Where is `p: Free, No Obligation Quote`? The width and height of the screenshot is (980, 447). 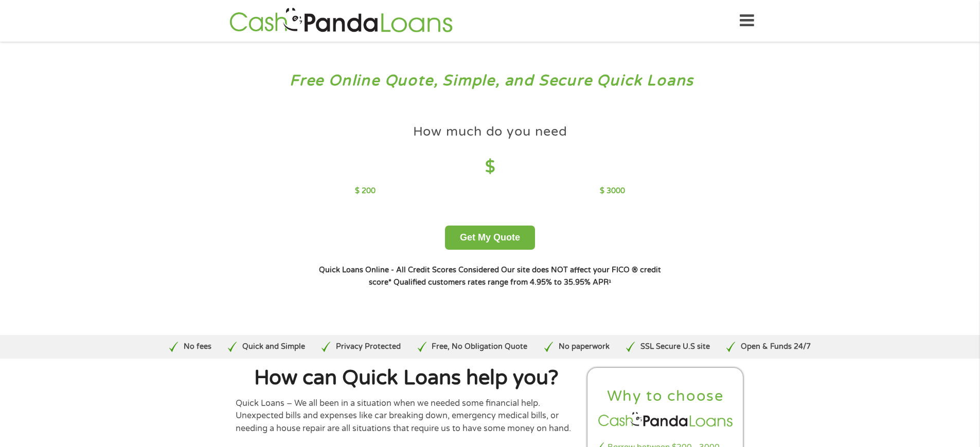 p: Free, No Obligation Quote is located at coordinates (479, 347).